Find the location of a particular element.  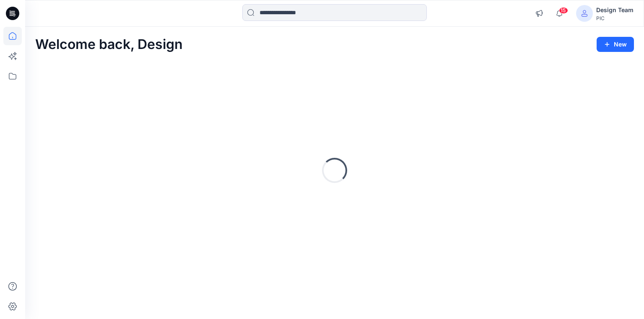

svg: avatar is located at coordinates (585, 13).